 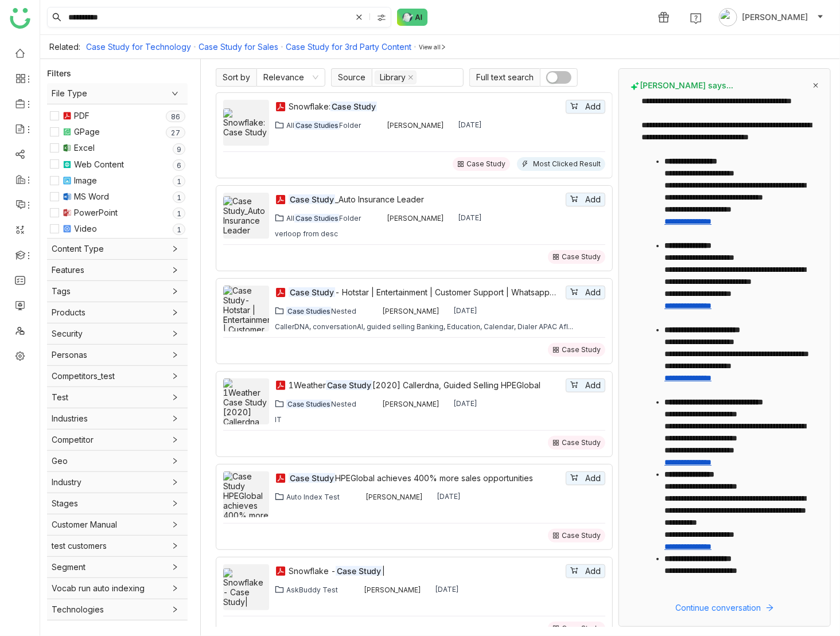 What do you see at coordinates (117, 504) in the screenshot?
I see `span: Stages` at bounding box center [117, 504].